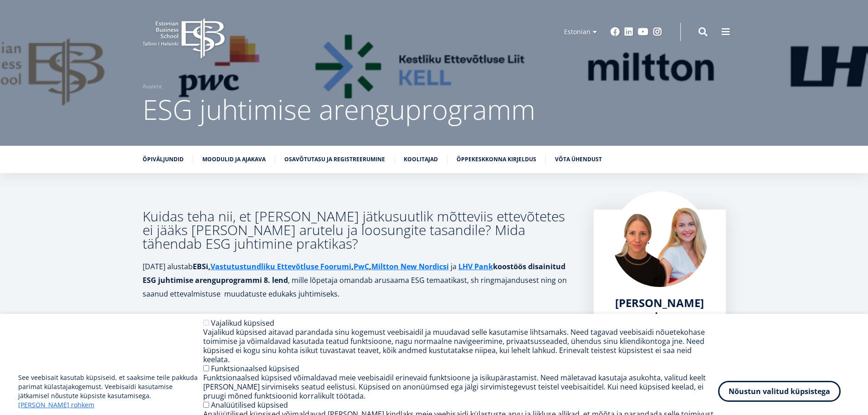 The height and width of the screenshot is (415, 868). I want to click on a: PwC, so click(362, 267).